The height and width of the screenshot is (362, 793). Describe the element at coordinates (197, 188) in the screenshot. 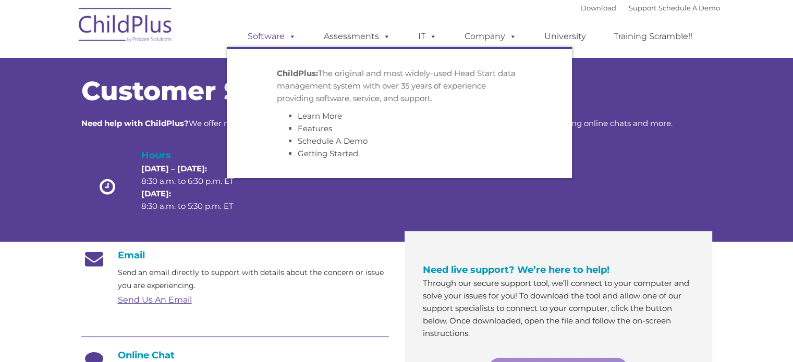

I see `p: 8:30 a.m. to 6:30 p.m. ET 8:30 a.m. to 5:30 p.m. ET` at that location.